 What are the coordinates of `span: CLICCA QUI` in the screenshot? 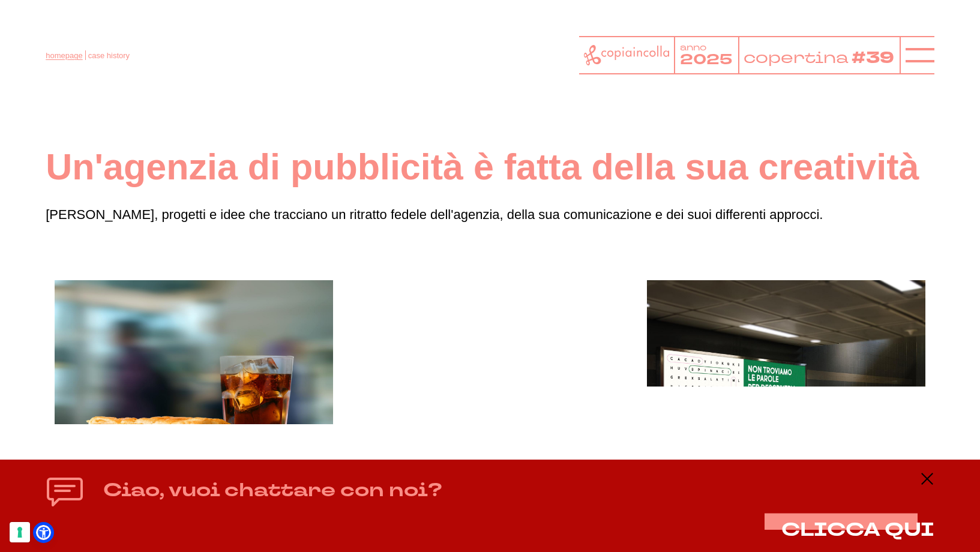 It's located at (858, 529).